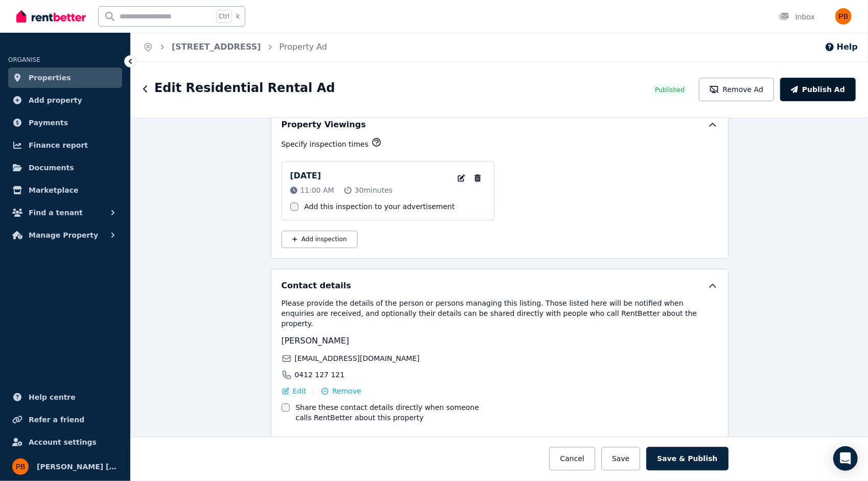 This screenshot has width=868, height=481. What do you see at coordinates (303, 46) in the screenshot?
I see `a: Property Ad` at bounding box center [303, 46].